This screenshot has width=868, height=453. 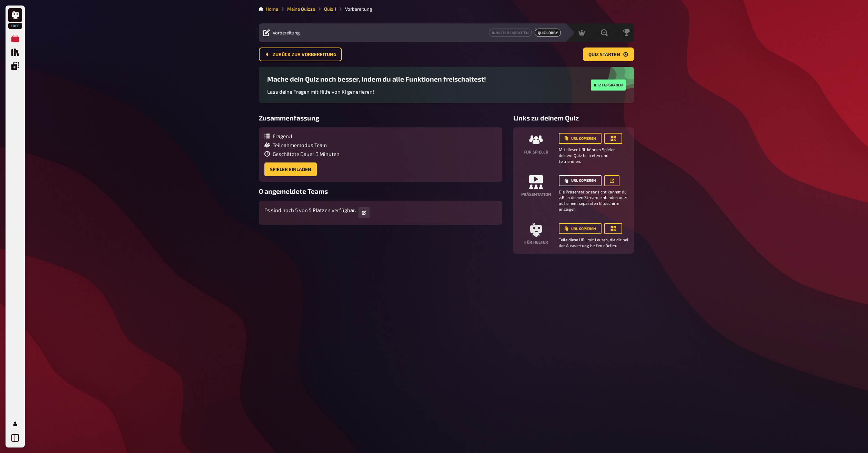 What do you see at coordinates (302, 136) in the screenshot?
I see `div: Fragen : 1` at bounding box center [302, 136].